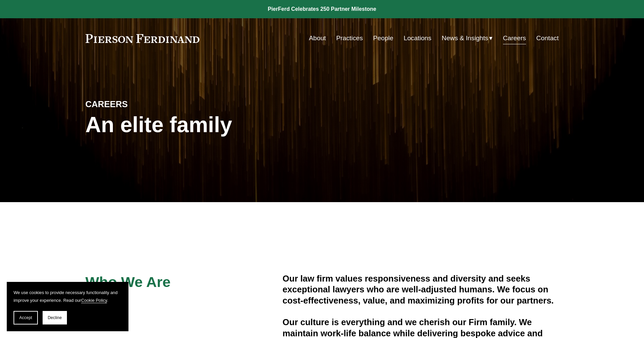  Describe the element at coordinates (204, 125) in the screenshot. I see `h1: An elite family` at that location.